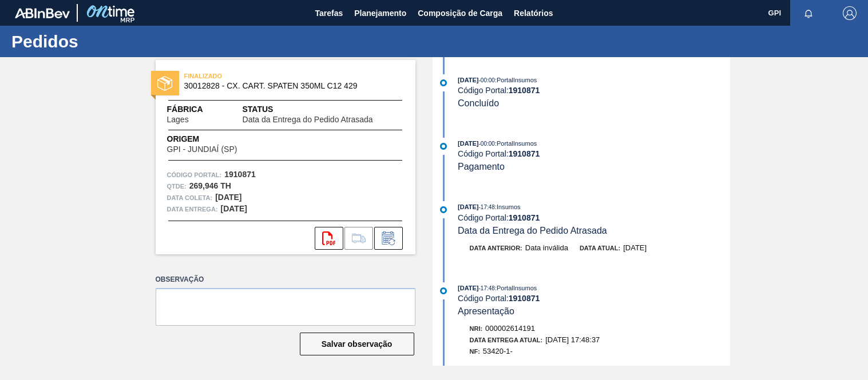 Image resolution: width=868 pixels, height=380 pixels. Describe the element at coordinates (359, 238) in the screenshot. I see `div: Ir para Composição de Carga` at that location.